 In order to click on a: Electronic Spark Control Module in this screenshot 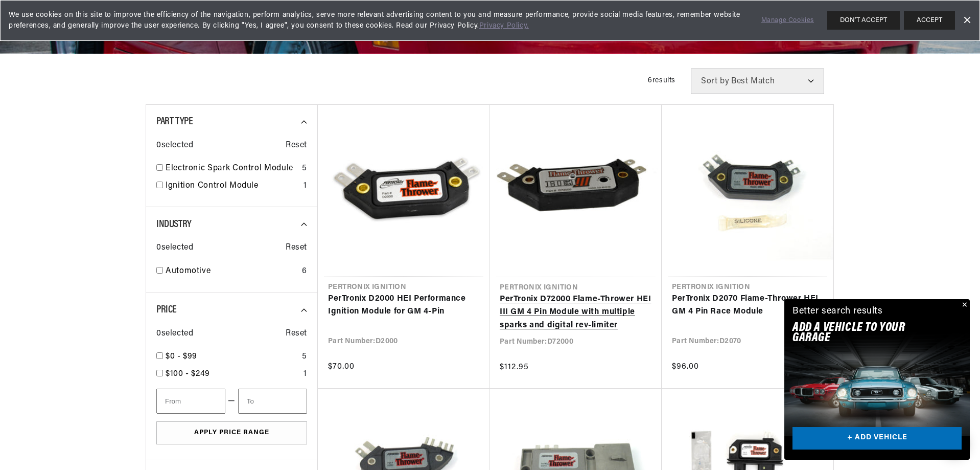, I will do `click(232, 169)`.